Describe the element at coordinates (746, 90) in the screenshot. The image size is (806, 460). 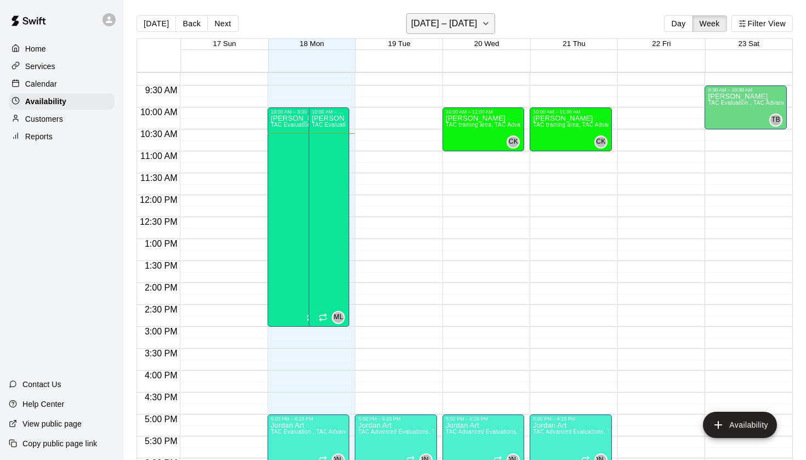
I see `div: 9:30 AM – 10:30 AM` at that location.